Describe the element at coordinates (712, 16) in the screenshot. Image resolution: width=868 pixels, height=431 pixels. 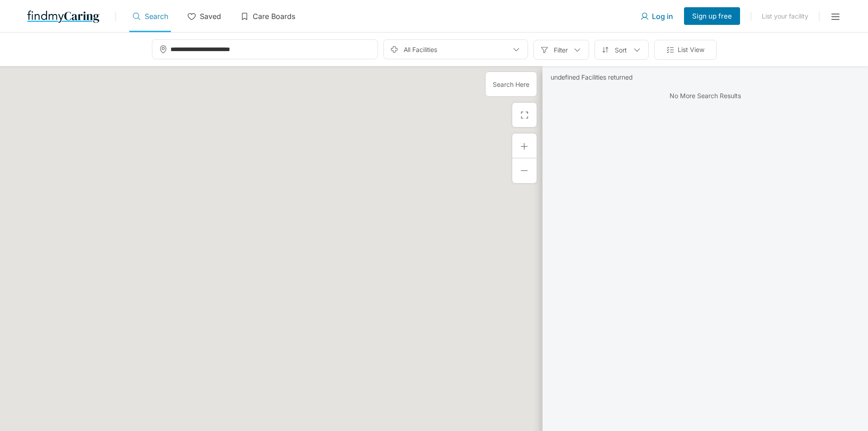
I see `p: Sign up free` at that location.